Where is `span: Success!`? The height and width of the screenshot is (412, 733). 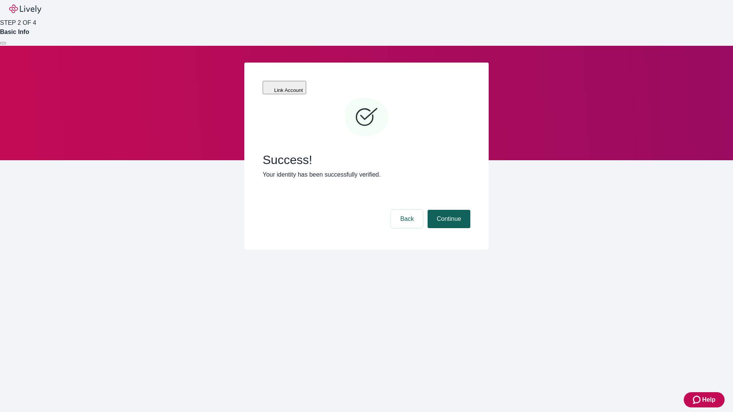
span: Success! is located at coordinates (366, 160).